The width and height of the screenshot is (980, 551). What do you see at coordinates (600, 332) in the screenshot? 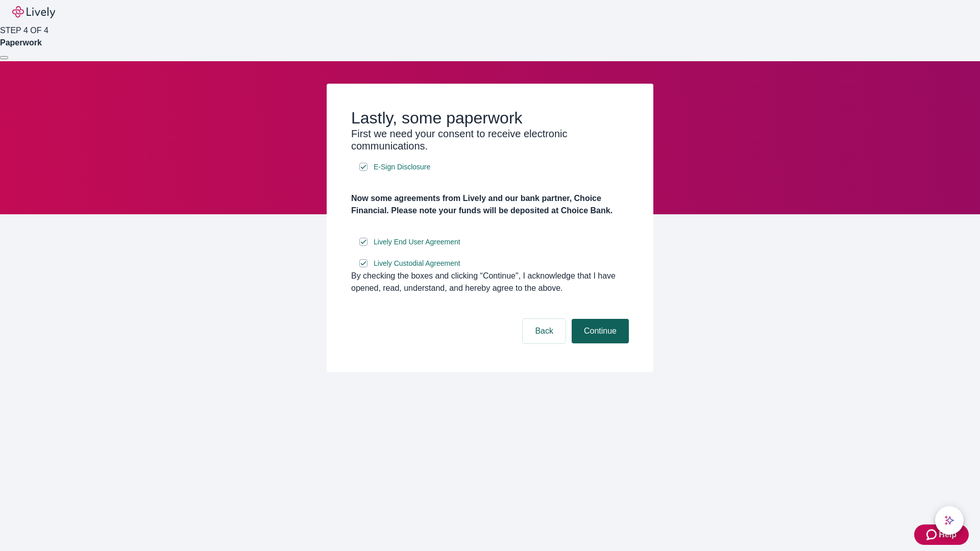
I see `button: Continue` at bounding box center [600, 332].